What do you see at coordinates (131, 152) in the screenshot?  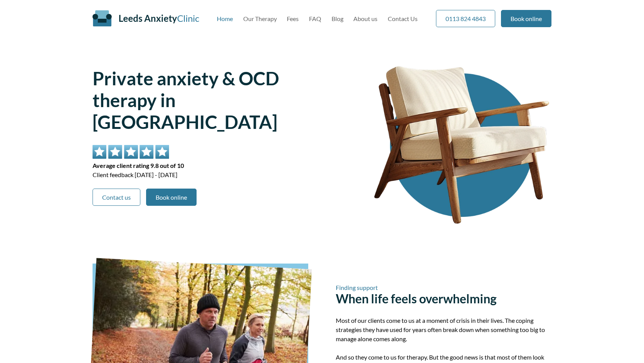 I see `img: 5 star rating` at bounding box center [131, 152].